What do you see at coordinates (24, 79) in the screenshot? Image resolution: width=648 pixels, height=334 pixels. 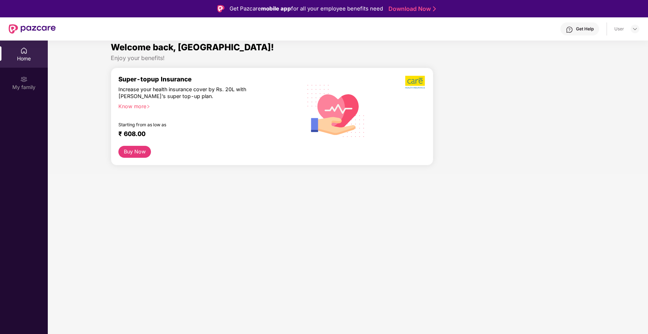 I see `img: svg+xml;base64,PHN2ZyB3aWR0aD0iMjAiIGhlaWdodD0iMjAiIHZpZXdCb3g9IjAgMCAyMCAyMCIgZmlsbD0ibm9uZSIgeG...` at bounding box center [24, 79].